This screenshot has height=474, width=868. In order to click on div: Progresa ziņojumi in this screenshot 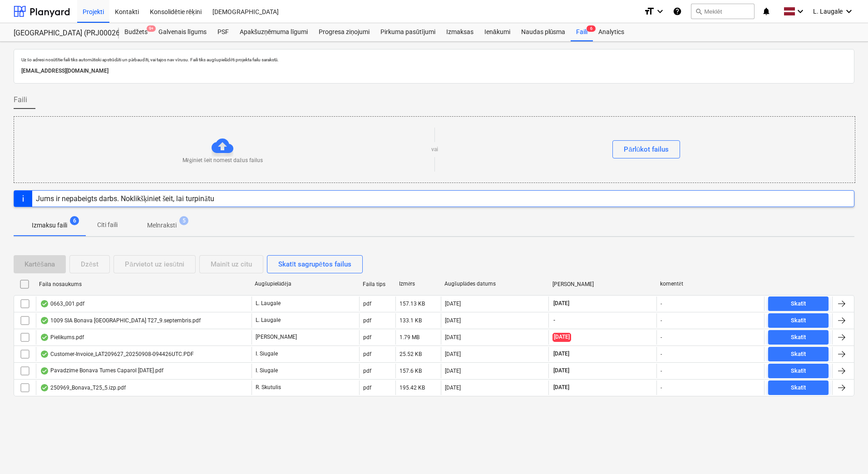, I will do `click(344, 32)`.